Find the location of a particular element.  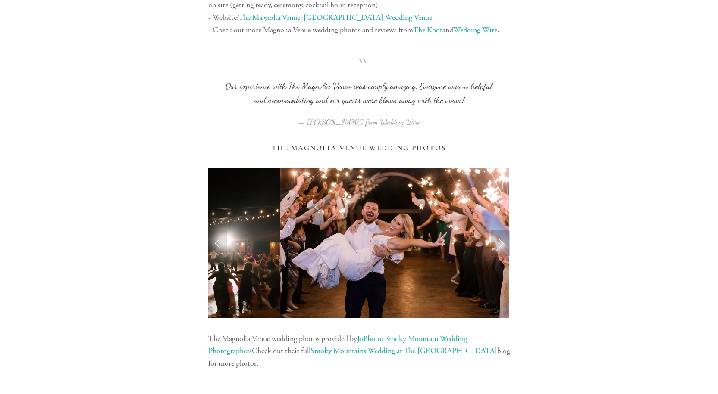

span: Wedding Wire is located at coordinates (475, 30).